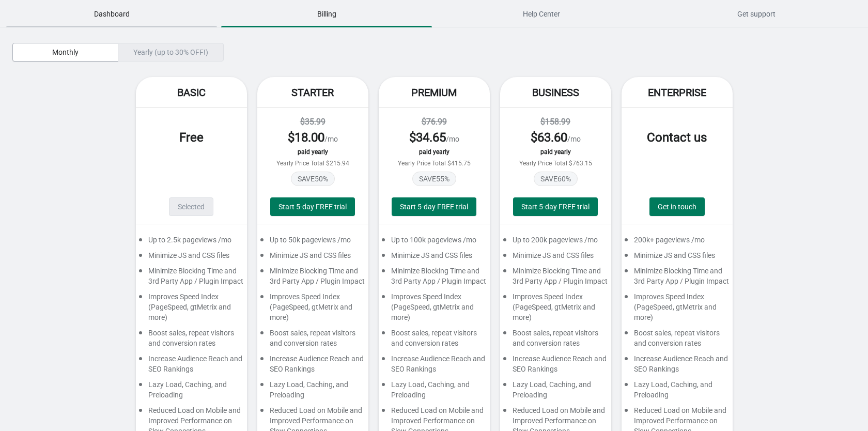 The width and height of the screenshot is (868, 431). What do you see at coordinates (756, 14) in the screenshot?
I see `span: Get support` at bounding box center [756, 14].